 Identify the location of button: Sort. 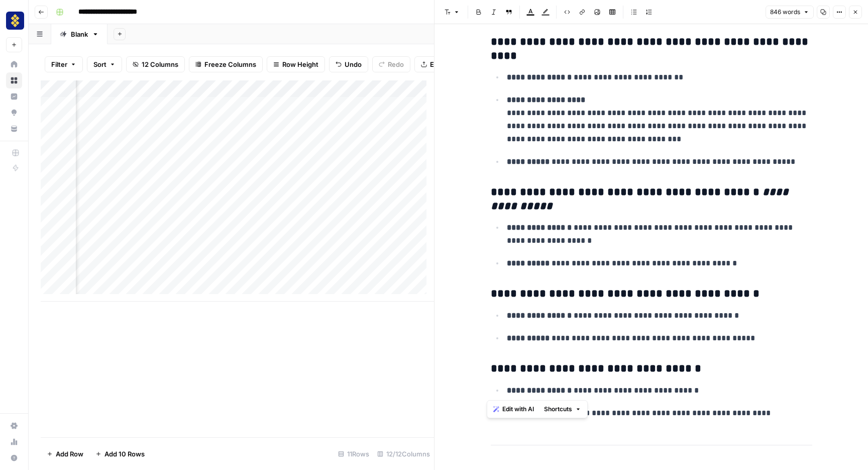
(104, 65).